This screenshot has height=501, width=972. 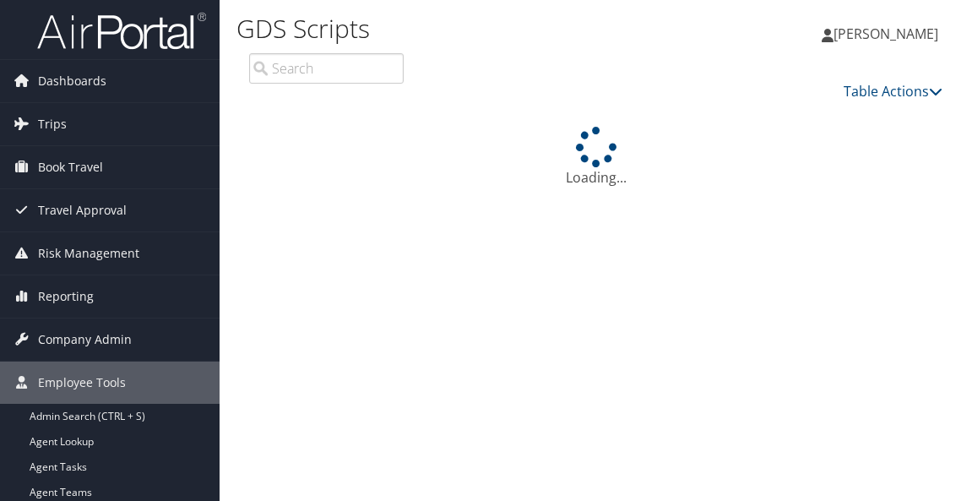 I want to click on span: Risk Management, so click(x=89, y=253).